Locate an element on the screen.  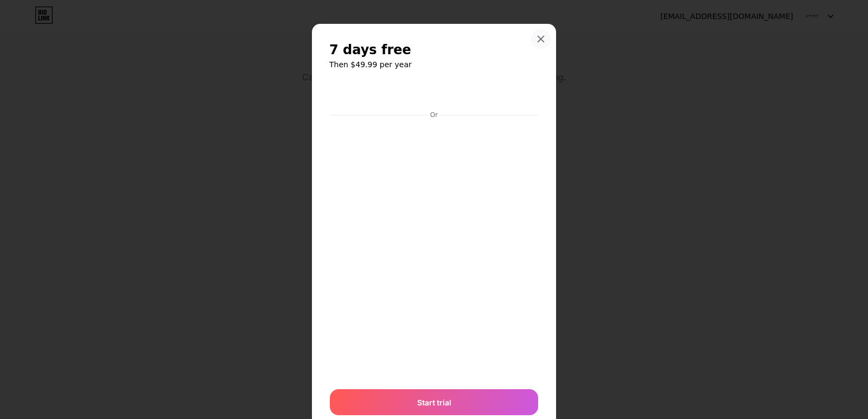
div: Or is located at coordinates (434, 115).